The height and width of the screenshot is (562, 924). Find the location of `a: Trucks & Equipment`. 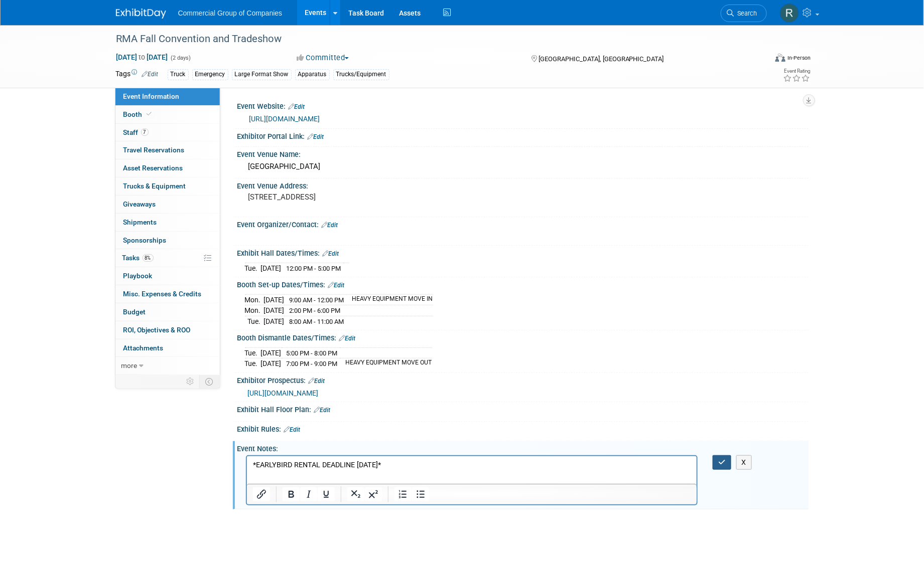

a: Trucks & Equipment is located at coordinates (168, 186).